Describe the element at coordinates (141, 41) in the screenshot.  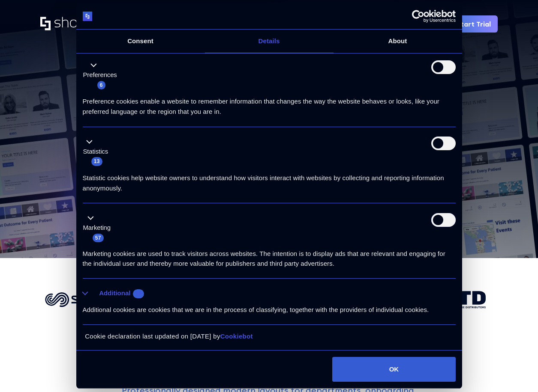
I see `a: Consent` at that location.